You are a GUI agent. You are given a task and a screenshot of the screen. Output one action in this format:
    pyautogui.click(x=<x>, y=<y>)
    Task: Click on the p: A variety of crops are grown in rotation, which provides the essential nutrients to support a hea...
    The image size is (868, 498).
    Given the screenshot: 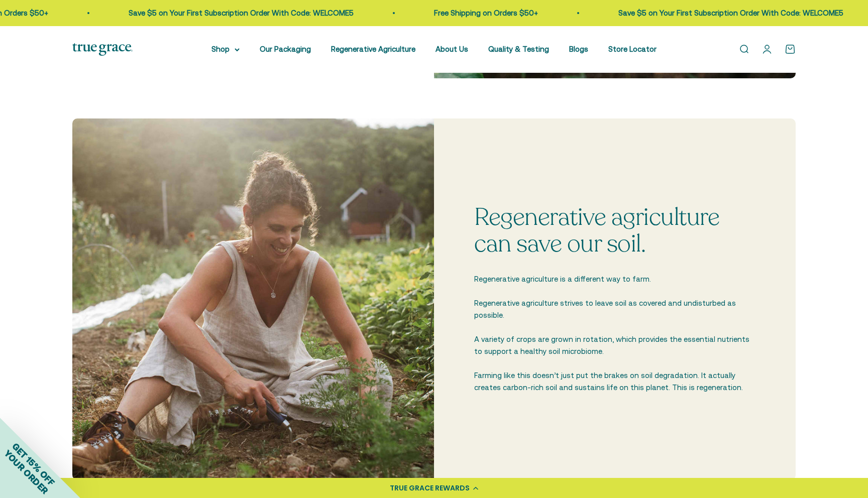 What is the action you would take?
    pyautogui.click(x=615, y=345)
    